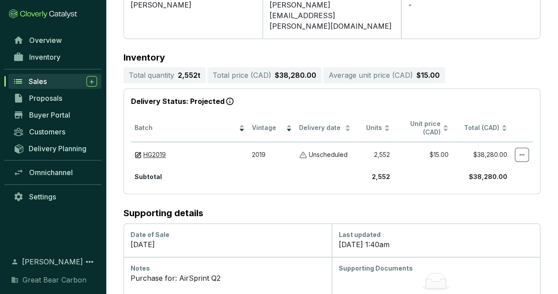  I want to click on span: Great Bear Carbon, so click(54, 279).